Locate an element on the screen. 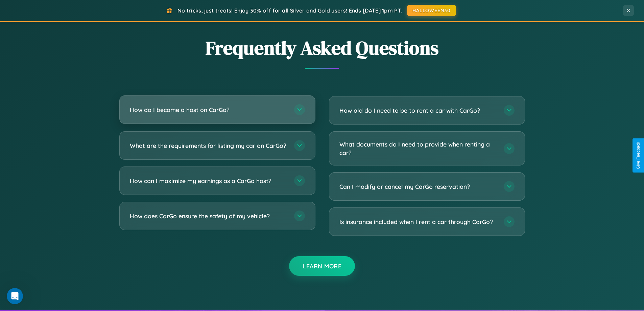  h3: How can I maximize my earnings as a CarGo host? is located at coordinates (209, 181).